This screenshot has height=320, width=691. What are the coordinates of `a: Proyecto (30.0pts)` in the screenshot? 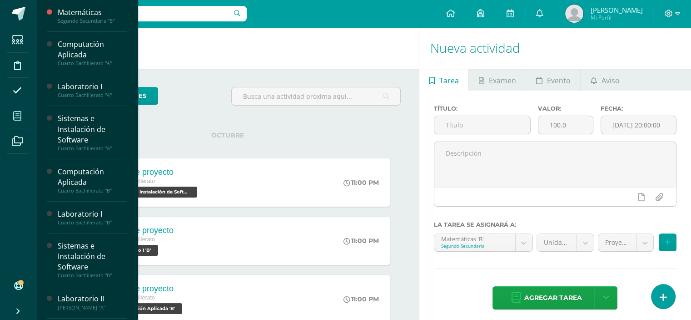 It's located at (626, 242).